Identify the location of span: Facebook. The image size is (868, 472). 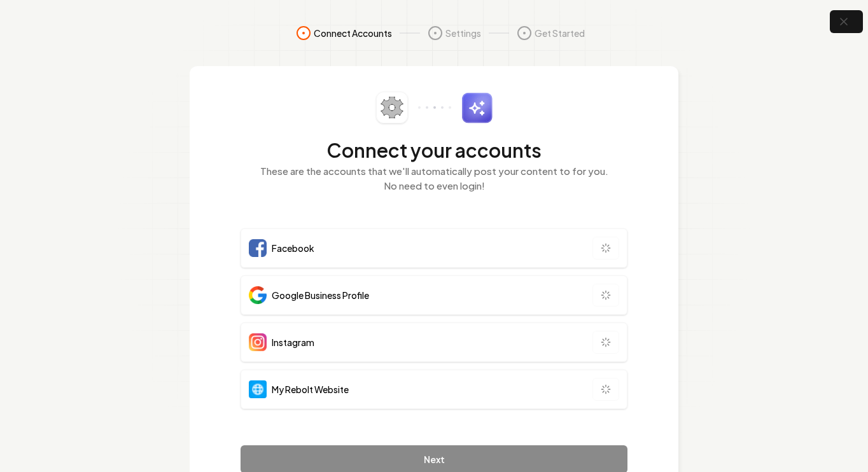
(293, 248).